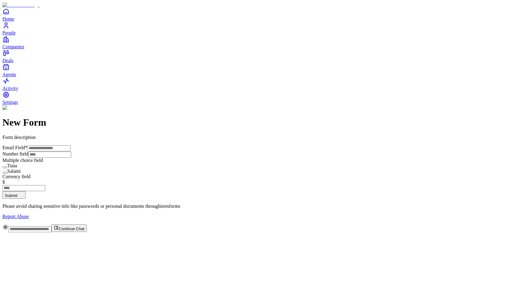 The width and height of the screenshot is (517, 286). Describe the element at coordinates (10, 102) in the screenshot. I see `span: Settings` at that location.